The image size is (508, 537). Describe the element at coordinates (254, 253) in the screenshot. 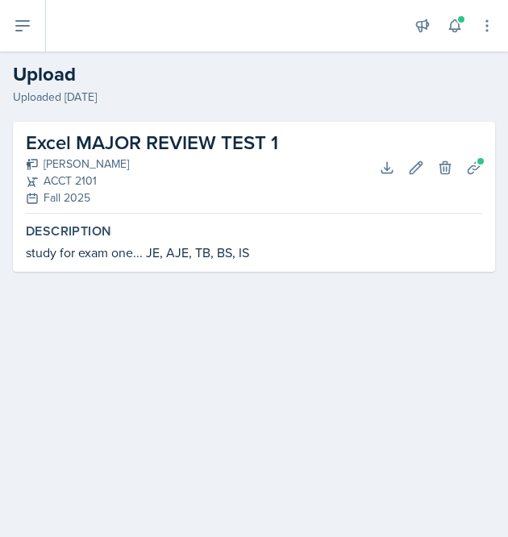

I see `div: study for exam one... JE, AJE, TB, BS, IS` at that location.